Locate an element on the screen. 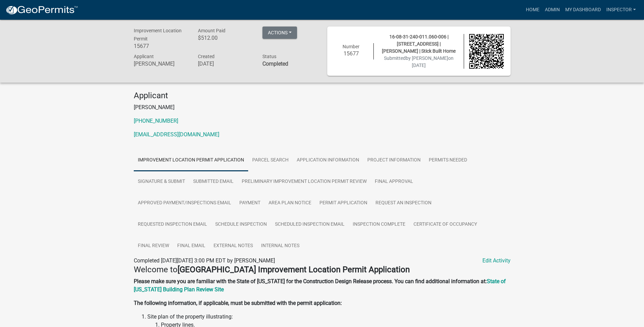 The width and height of the screenshot is (644, 327). a: Inspector is located at coordinates (621, 10).